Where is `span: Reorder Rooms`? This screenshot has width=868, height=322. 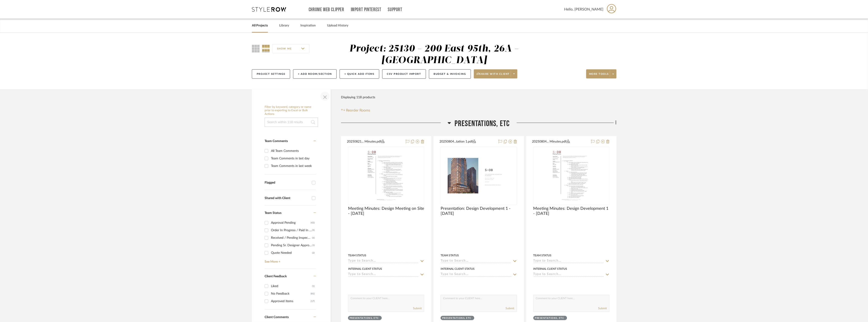
span: Reorder Rooms is located at coordinates (358, 110).